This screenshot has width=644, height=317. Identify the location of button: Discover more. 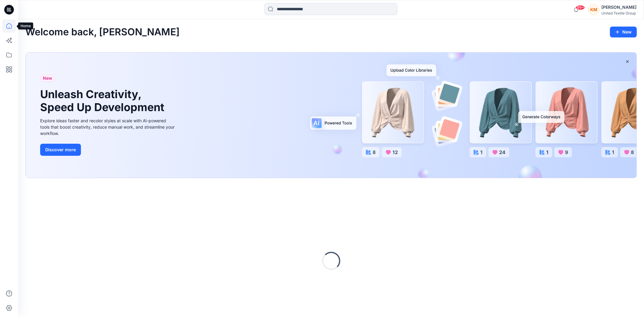
(60, 150).